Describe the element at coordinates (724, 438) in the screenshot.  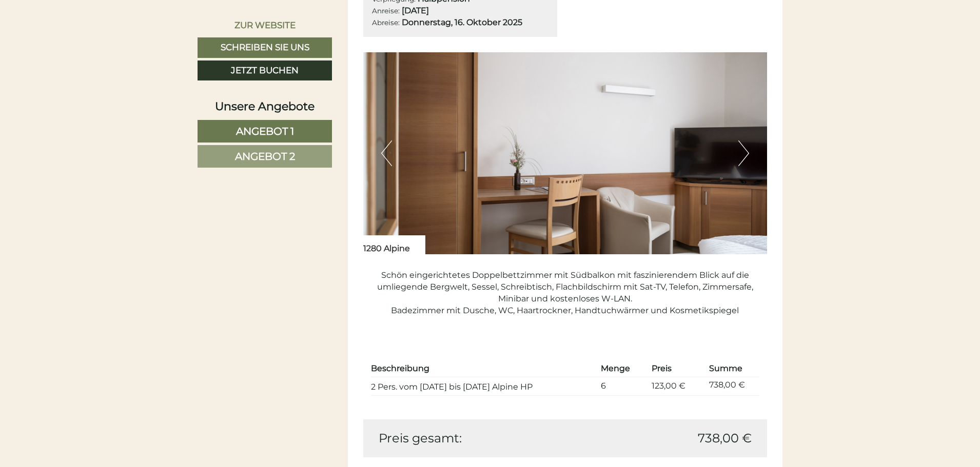
I see `span: 738,00 €` at that location.